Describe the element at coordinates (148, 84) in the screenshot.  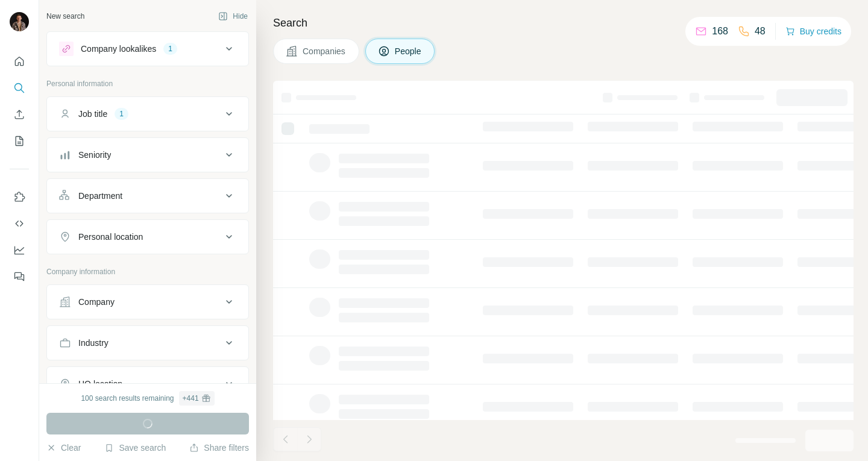
I see `p: Personal information` at that location.